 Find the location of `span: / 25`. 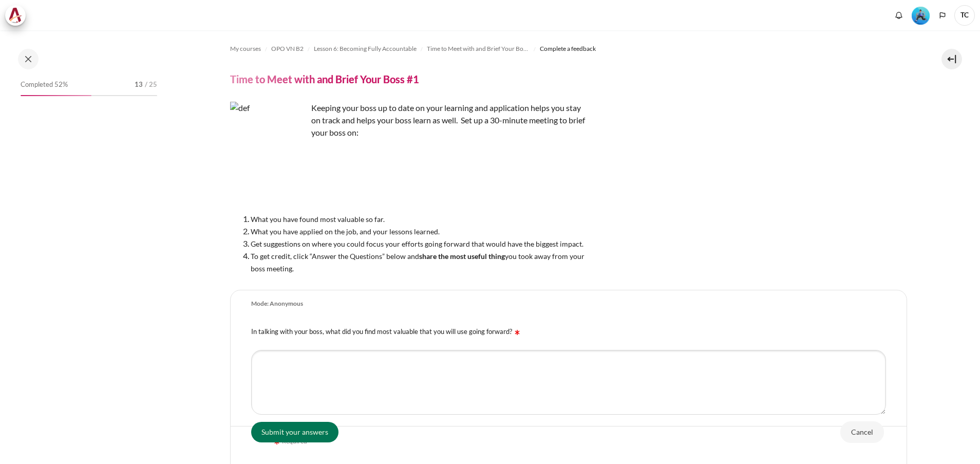

span: / 25 is located at coordinates (151, 85).